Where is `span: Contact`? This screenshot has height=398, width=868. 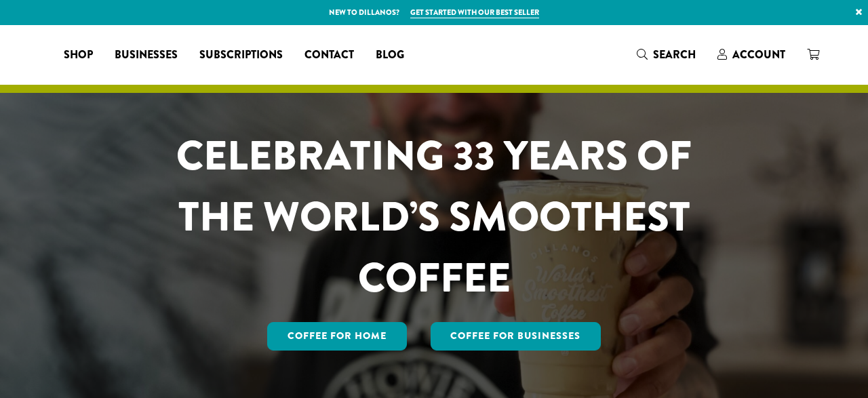
span: Contact is located at coordinates (329, 55).